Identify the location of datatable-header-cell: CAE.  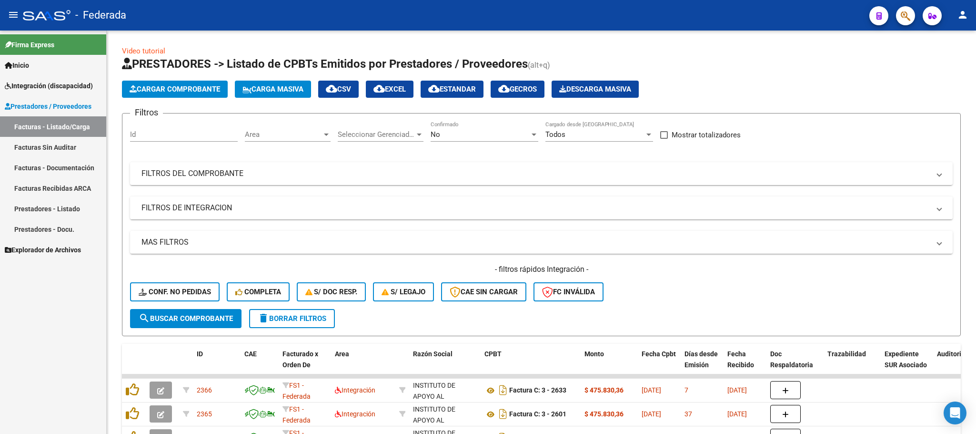
(260, 364).